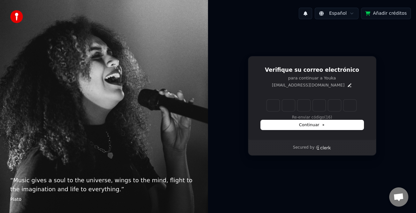  I want to click on input: Digit 2, so click(289, 105).